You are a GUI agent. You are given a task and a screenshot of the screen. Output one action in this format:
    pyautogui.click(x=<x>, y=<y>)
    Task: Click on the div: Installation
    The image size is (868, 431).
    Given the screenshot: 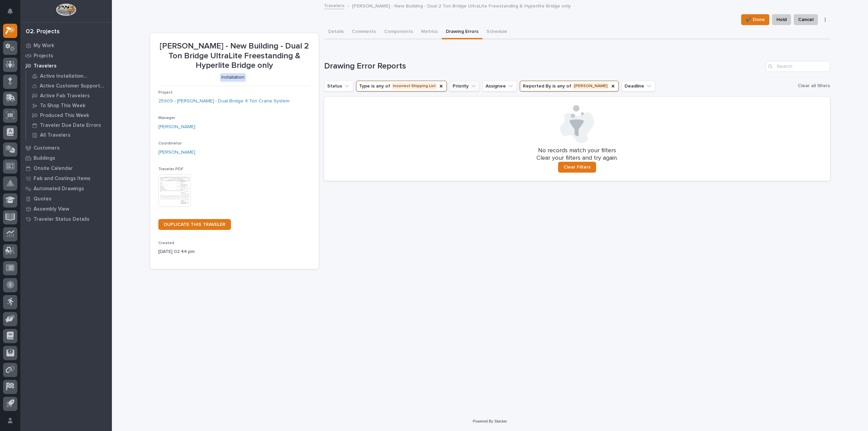 What is the action you would take?
    pyautogui.click(x=233, y=78)
    